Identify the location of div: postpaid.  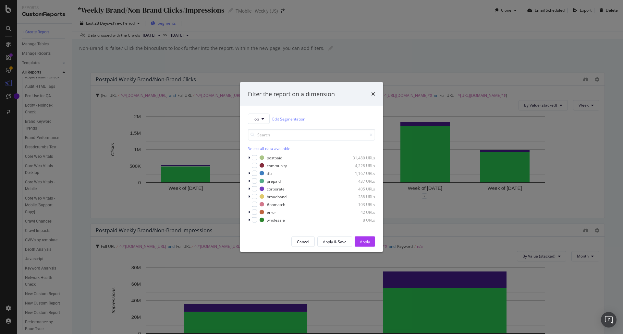
(274, 158).